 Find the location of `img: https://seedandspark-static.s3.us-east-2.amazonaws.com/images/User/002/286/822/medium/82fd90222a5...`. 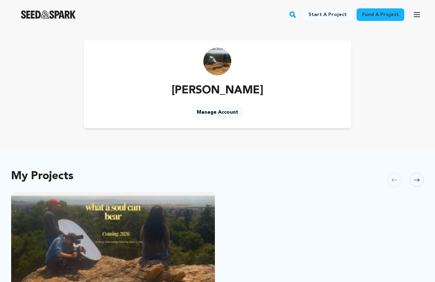

img: https://seedandspark-static.s3.us-east-2.amazonaws.com/images/User/002/286/822/medium/82fd90222a5... is located at coordinates (217, 61).